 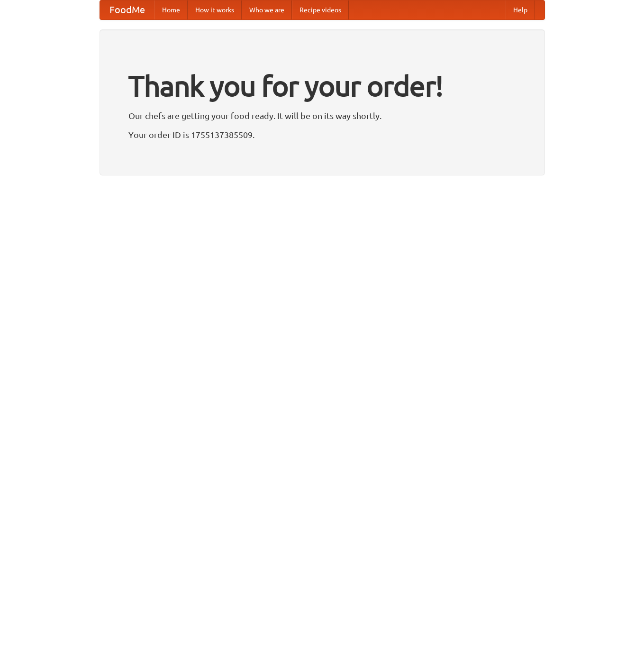 What do you see at coordinates (321, 10) in the screenshot?
I see `a: Recipe videos` at bounding box center [321, 10].